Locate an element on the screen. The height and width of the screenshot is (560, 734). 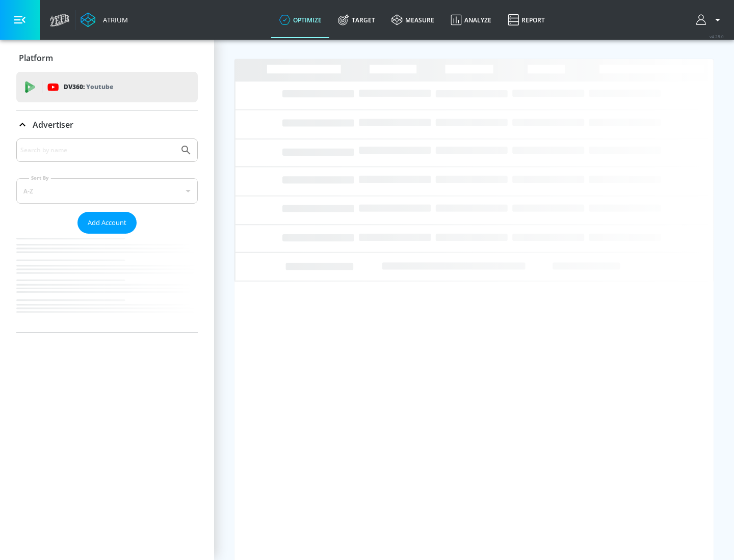
a: measure is located at coordinates (413, 20).